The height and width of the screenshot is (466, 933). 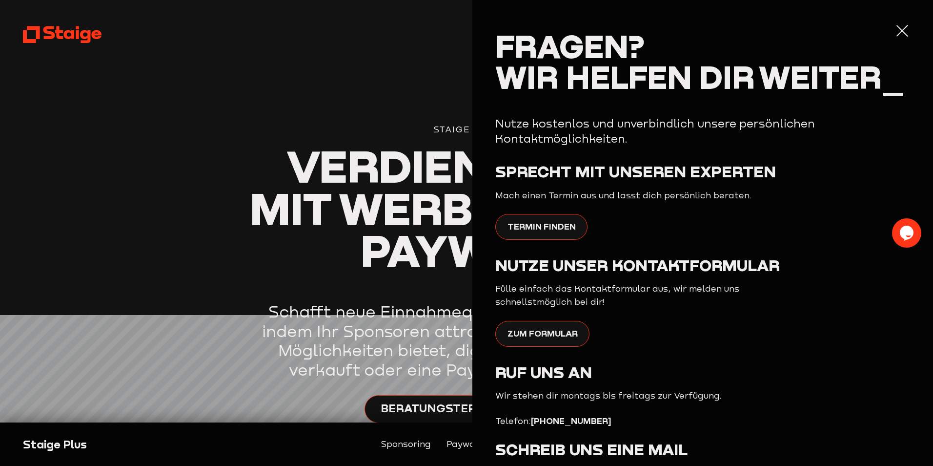 What do you see at coordinates (642, 421) in the screenshot?
I see `p: Telefon:` at bounding box center [642, 421].